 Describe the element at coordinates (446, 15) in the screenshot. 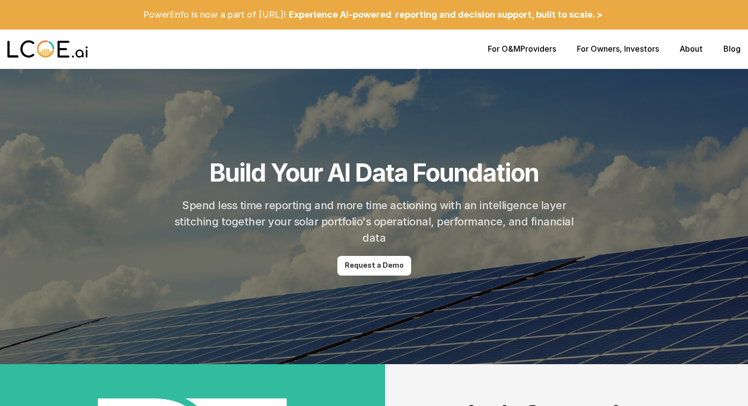

I see `p: Experience AI-powered reporting and decision support, built to scale. >` at that location.